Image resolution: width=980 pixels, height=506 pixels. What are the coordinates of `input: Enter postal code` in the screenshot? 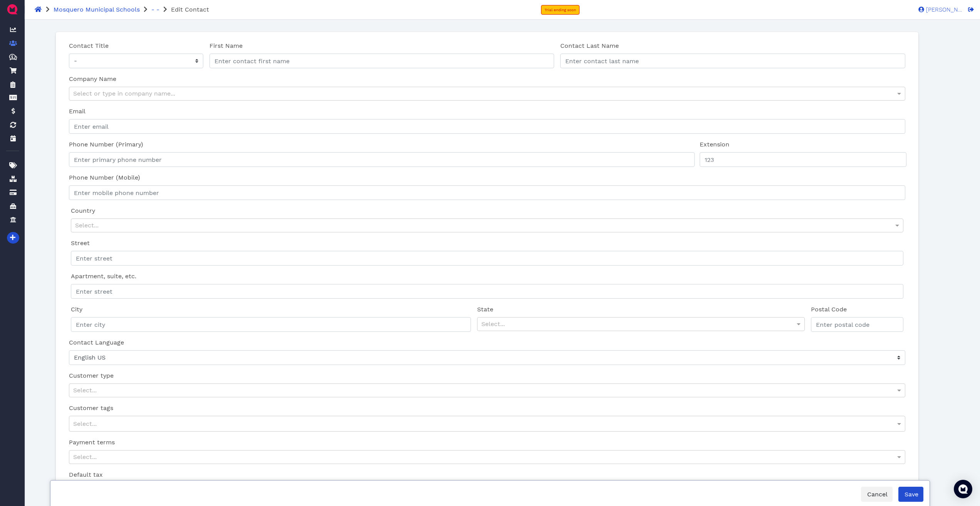 It's located at (857, 324).